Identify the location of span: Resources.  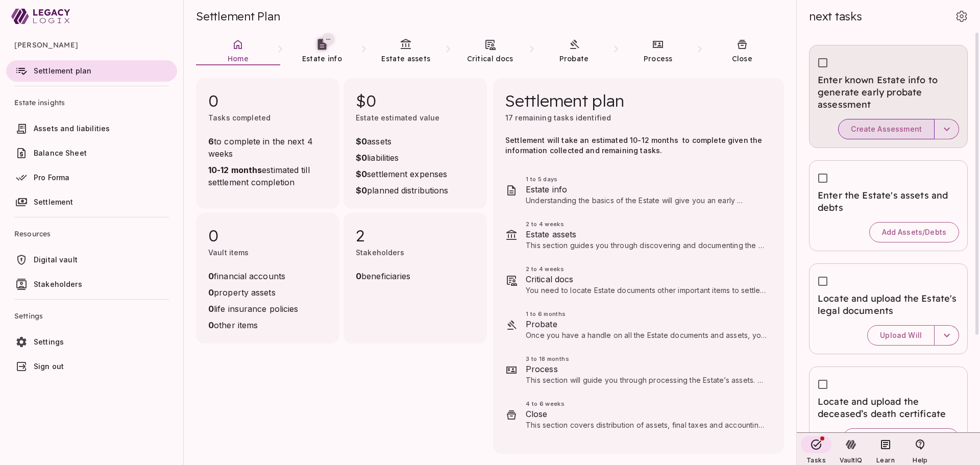
(92, 234).